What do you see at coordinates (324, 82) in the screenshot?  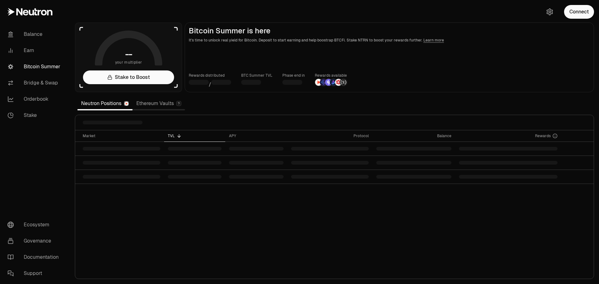 I see `img: EtherFi Points` at bounding box center [324, 82].